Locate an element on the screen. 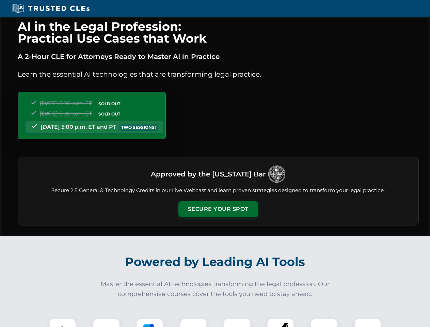 This screenshot has width=430, height=327. h1: AI in the Legal Profession: Practical Use Cases that Work is located at coordinates (218, 32).